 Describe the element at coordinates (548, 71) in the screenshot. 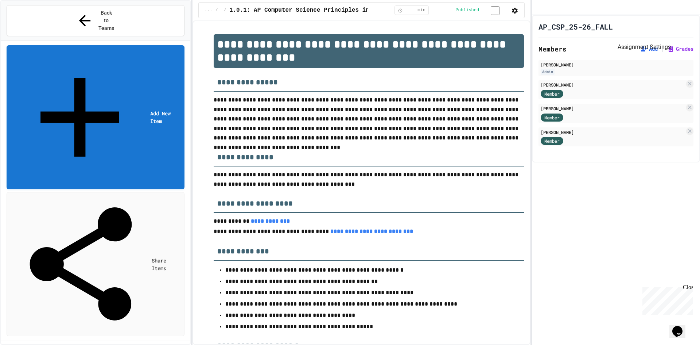

I see `div: Admin` at that location.